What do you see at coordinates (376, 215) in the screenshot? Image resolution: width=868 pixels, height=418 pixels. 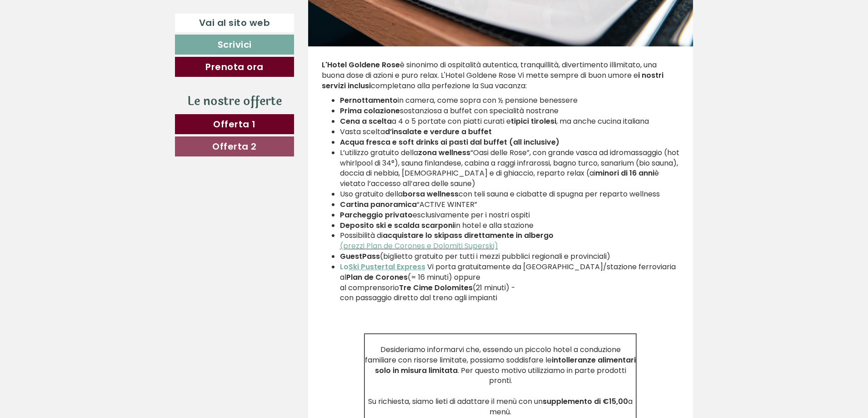 I see `strong: Parcheggio privato` at bounding box center [376, 215].